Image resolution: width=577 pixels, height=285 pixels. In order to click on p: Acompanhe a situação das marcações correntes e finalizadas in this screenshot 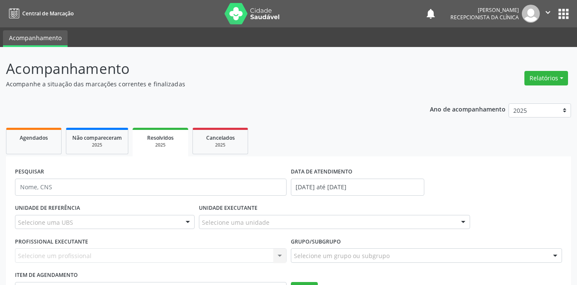, I will do `click(204, 84)`.